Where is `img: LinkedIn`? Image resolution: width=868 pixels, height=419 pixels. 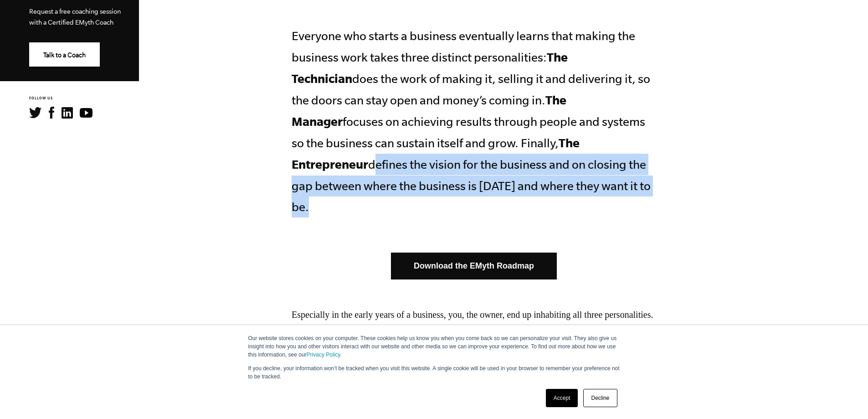 img: LinkedIn is located at coordinates (67, 112).